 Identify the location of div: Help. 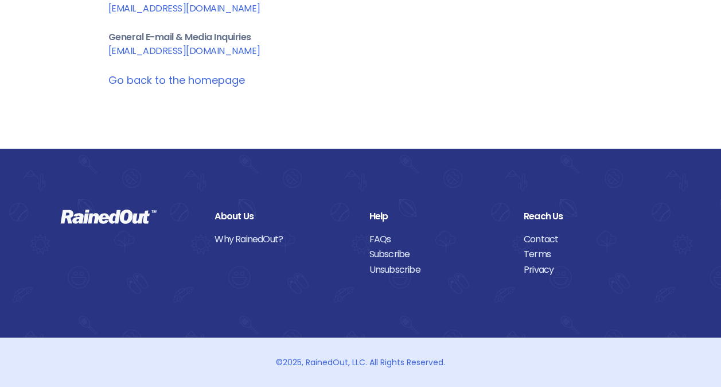
(438, 216).